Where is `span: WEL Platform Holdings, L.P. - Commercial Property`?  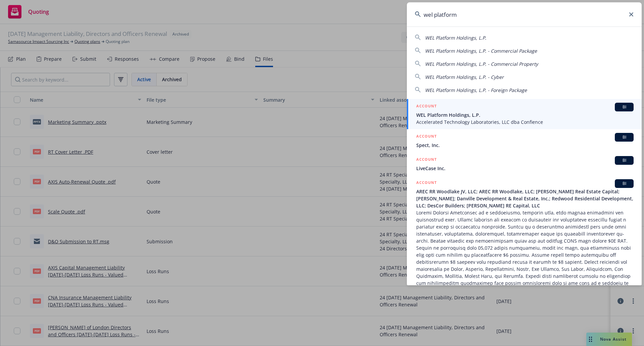 span: WEL Platform Holdings, L.P. - Commercial Property is located at coordinates (481, 64).